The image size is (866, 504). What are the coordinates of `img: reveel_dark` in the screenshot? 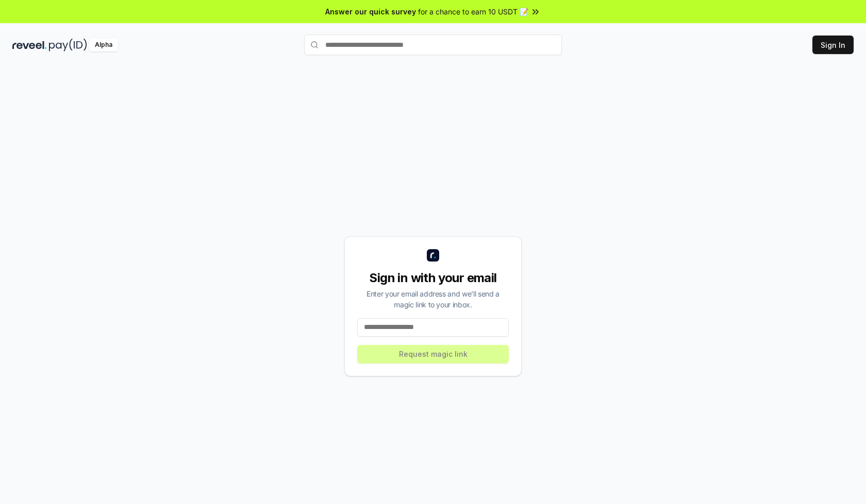 It's located at (30, 44).